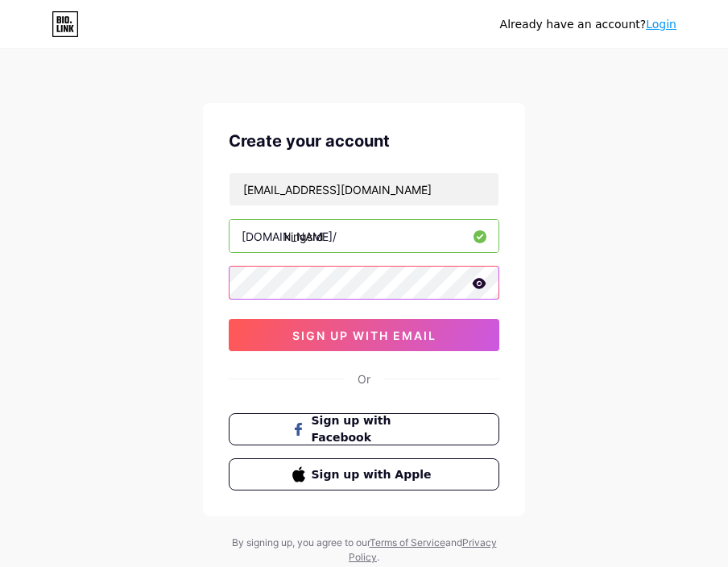  What do you see at coordinates (364, 550) in the screenshot?
I see `div: By signing up, you agree to our and .` at bounding box center [364, 550].